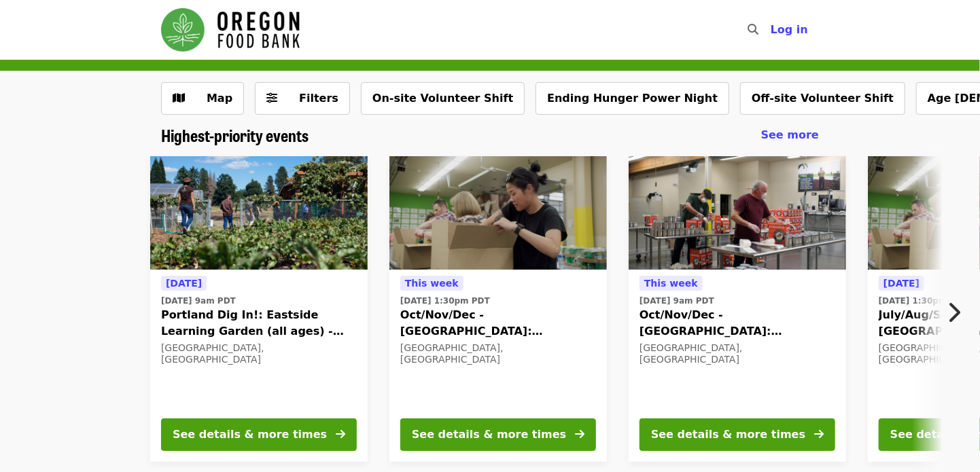 The height and width of the screenshot is (472, 980). I want to click on span: Portland Dig In!: Eastside Learning Garden (all ages) - Aug/Sept/Oct, so click(259, 323).